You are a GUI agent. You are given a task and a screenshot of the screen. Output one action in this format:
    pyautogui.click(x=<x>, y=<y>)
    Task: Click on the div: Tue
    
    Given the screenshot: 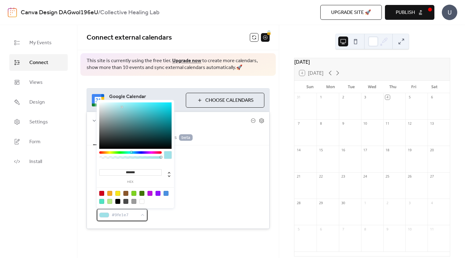 What is the action you would take?
    pyautogui.click(x=352, y=87)
    